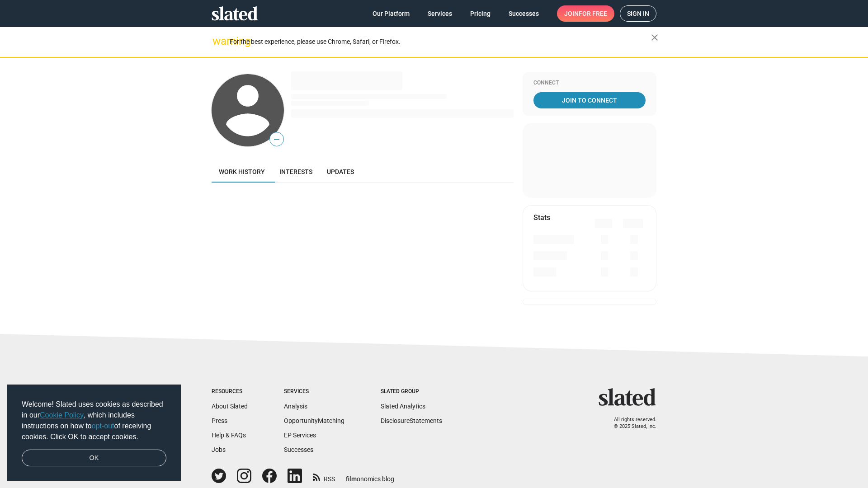 Image resolution: width=868 pixels, height=488 pixels. Describe the element at coordinates (593, 13) in the screenshot. I see `span: for free` at that location.